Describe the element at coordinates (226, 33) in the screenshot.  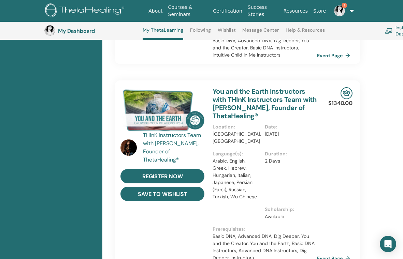
I see `a: Wishlist` at that location.